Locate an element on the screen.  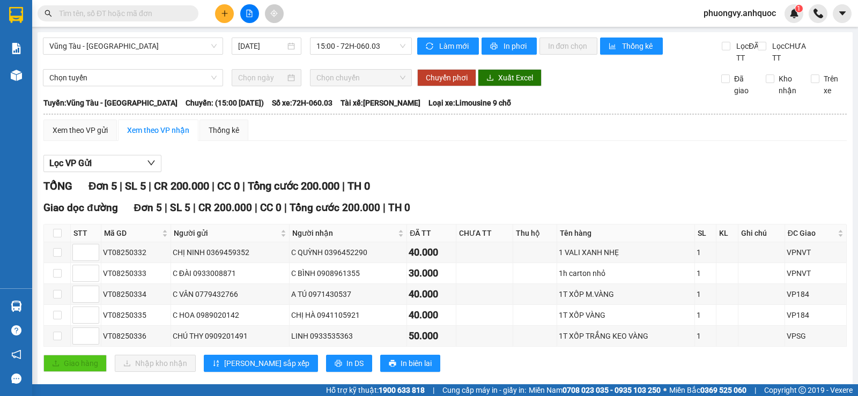
div: VT08250336 is located at coordinates (136, 336).